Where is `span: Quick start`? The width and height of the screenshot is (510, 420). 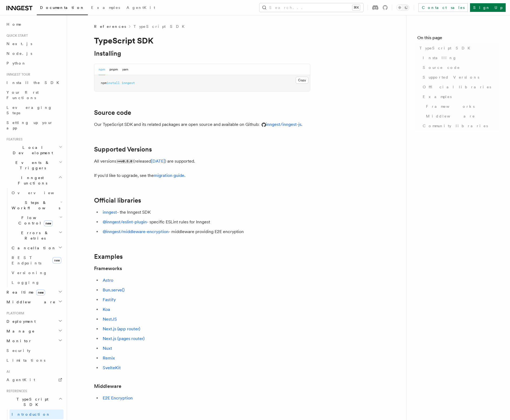
span: Quick start is located at coordinates (16, 36).